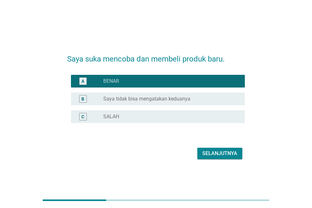 The height and width of the screenshot is (208, 312). Describe the element at coordinates (220, 153) in the screenshot. I see `div: Selanjutnya` at that location.